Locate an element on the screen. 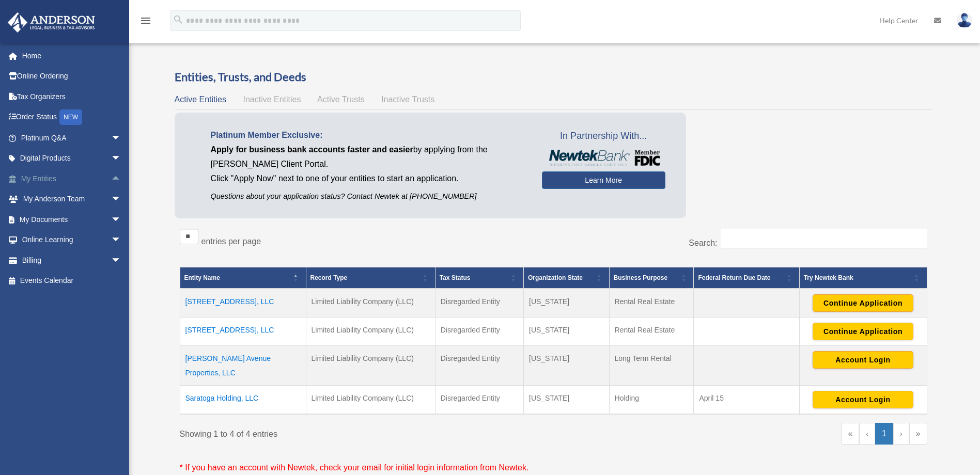 Image resolution: width=980 pixels, height=475 pixels. a: My Anderson Teamarrow_drop_down is located at coordinates (72, 199).